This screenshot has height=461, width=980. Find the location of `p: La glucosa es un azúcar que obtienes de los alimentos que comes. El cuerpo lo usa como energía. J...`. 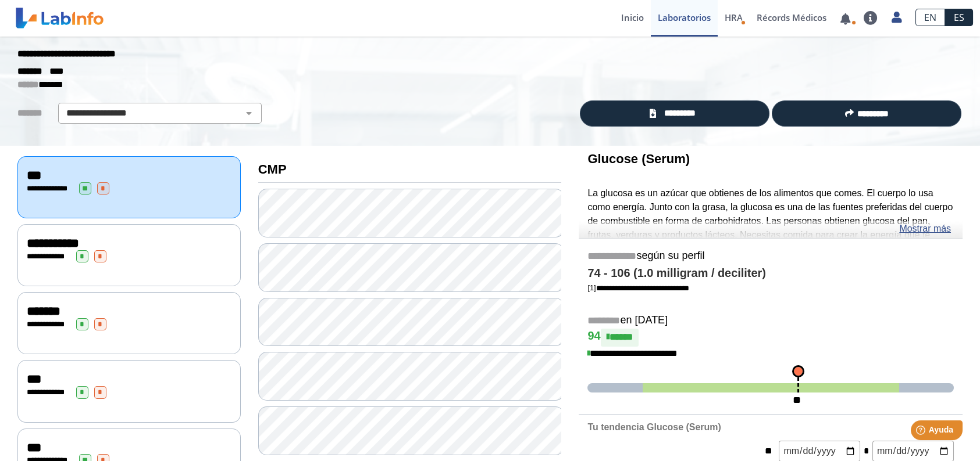

p: La glucosa es un azúcar que obtienes de los alimentos que comes. El cuerpo lo usa como energía. J... is located at coordinates (771, 229).